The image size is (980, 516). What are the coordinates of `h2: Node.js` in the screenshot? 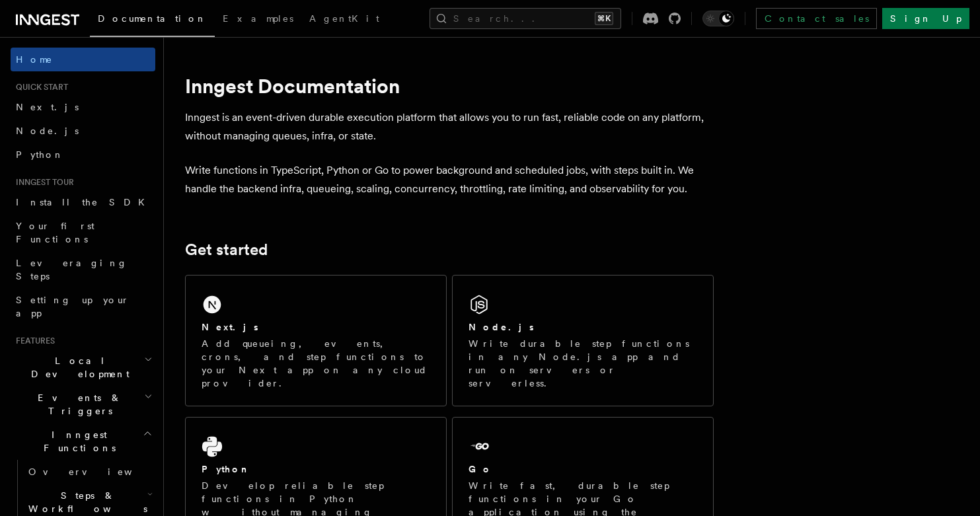 It's located at (501, 327).